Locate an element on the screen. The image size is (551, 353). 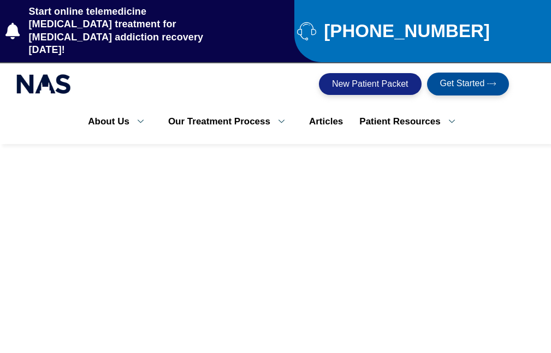
img: national addiction specialists online suboxone clinic - logo is located at coordinates (44, 84).